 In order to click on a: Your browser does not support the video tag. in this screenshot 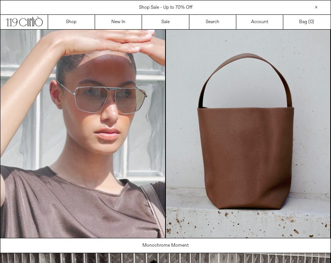, I will do `click(83, 236)`.